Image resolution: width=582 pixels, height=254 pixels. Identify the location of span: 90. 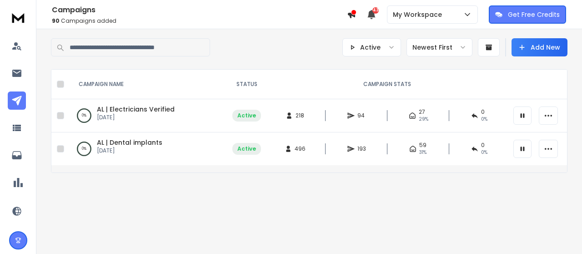
(55, 20).